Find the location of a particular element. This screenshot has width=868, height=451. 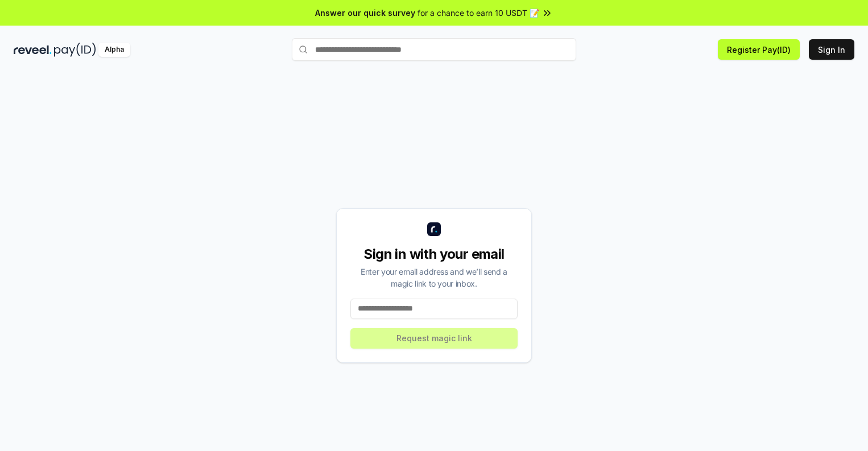

span: Answer our quick survey is located at coordinates (365, 12).